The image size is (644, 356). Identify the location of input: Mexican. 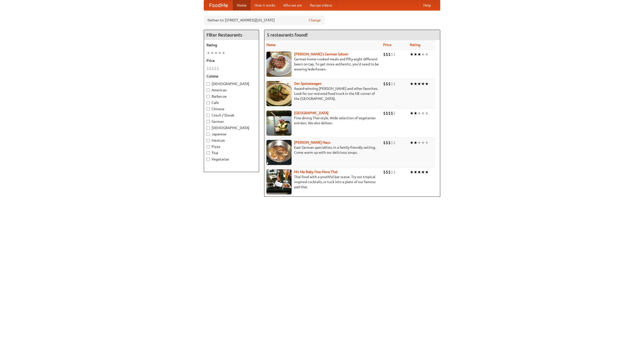
(208, 140).